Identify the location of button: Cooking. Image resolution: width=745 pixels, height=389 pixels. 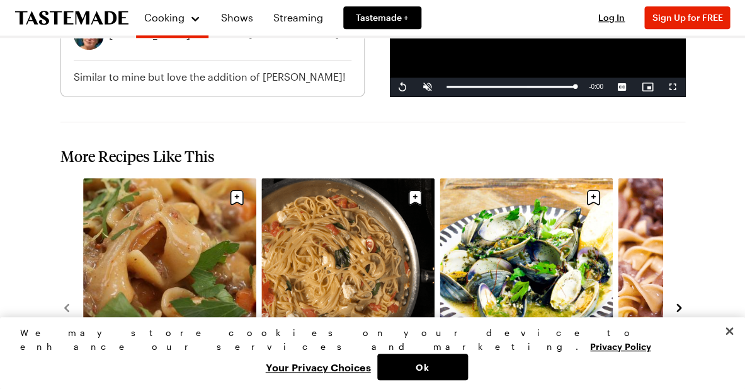
(172, 18).